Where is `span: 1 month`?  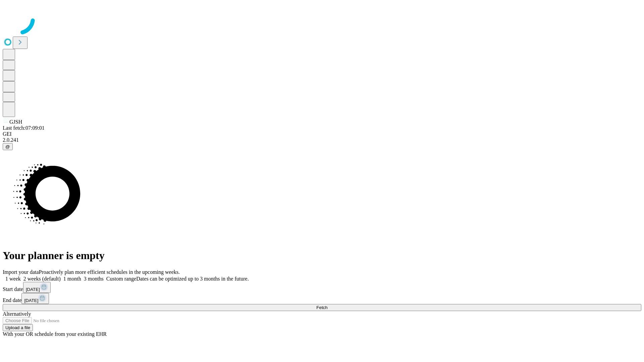
span: 1 month is located at coordinates (72, 279).